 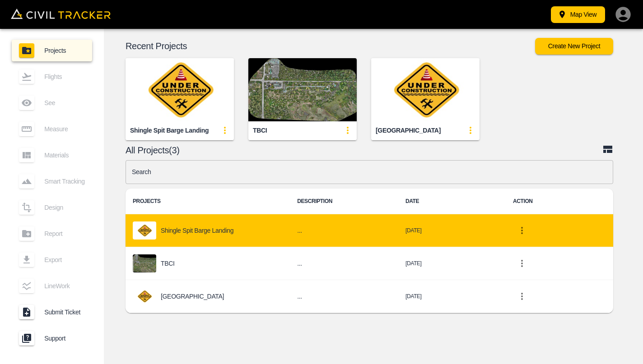 What do you see at coordinates (64, 51) in the screenshot?
I see `span: Projects` at bounding box center [64, 51].